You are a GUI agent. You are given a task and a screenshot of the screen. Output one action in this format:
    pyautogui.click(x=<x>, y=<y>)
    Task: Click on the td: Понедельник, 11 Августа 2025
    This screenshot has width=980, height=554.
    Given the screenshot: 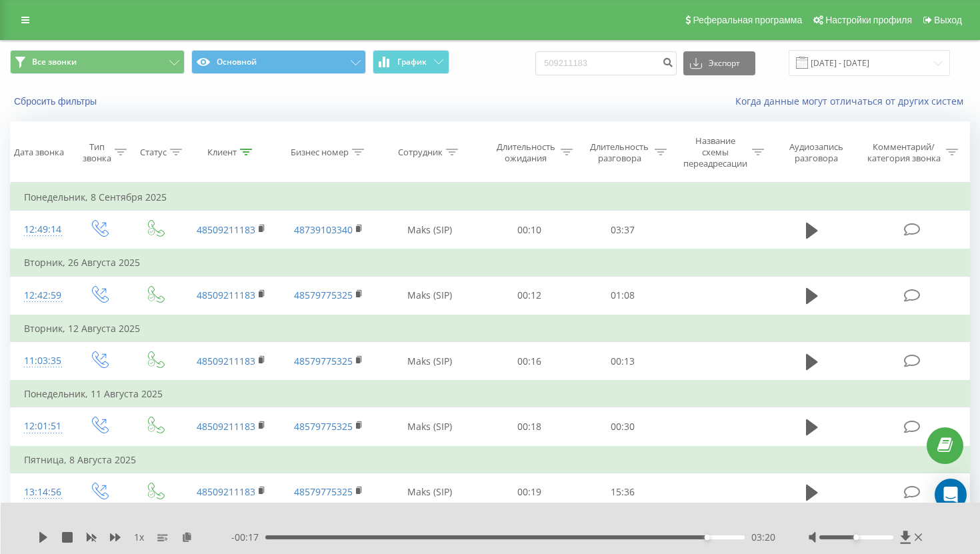 What is the action you would take?
    pyautogui.click(x=490, y=394)
    